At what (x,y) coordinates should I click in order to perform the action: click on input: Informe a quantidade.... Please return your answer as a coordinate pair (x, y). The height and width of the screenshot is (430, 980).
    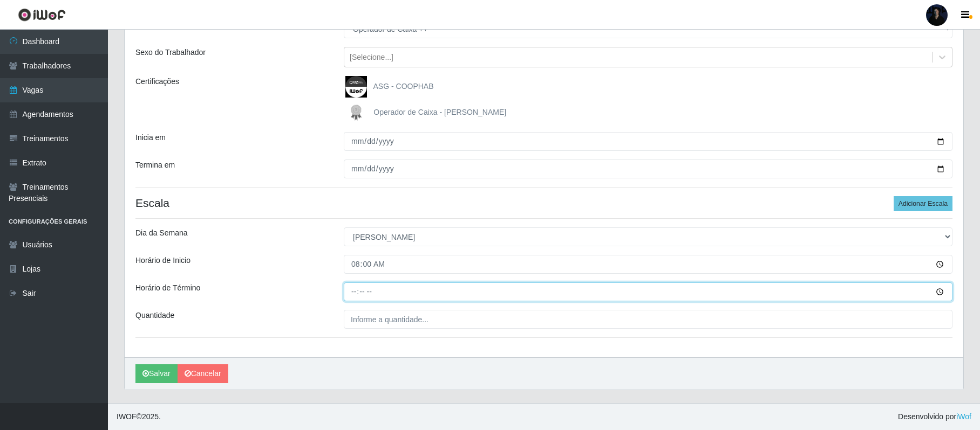
    Looking at the image, I should click on (648, 320).